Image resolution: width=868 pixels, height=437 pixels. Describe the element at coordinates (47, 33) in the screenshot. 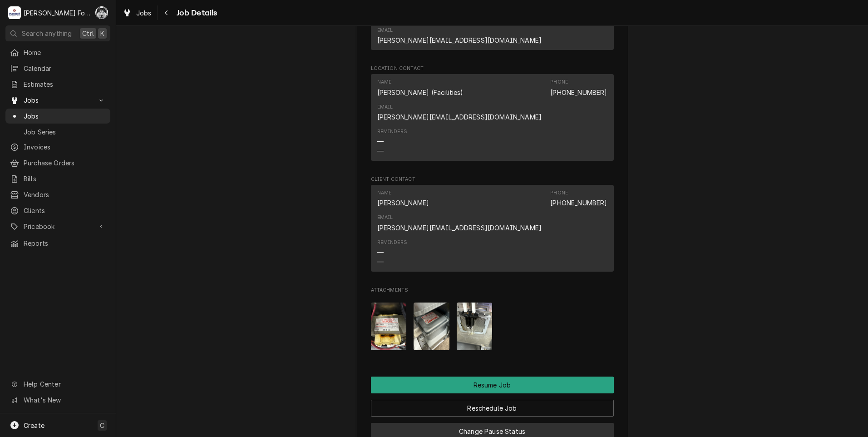

I see `span: Search anything` at that location.